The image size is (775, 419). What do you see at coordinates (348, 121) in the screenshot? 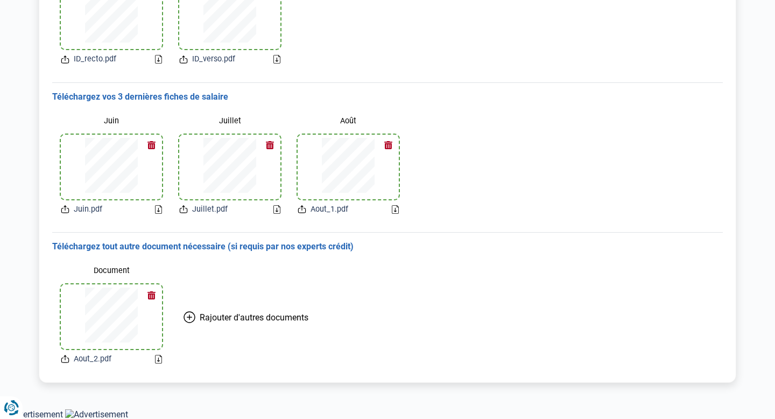
I see `label: Août` at bounding box center [348, 121].